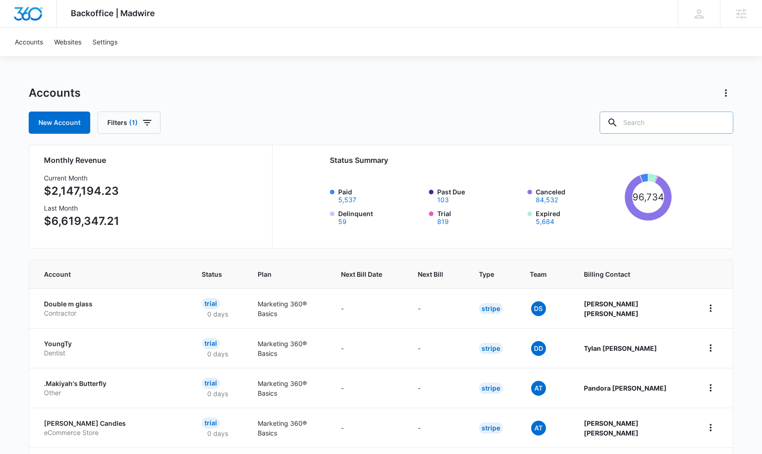  Describe the element at coordinates (726, 93) in the screenshot. I see `button: Actions` at that location.